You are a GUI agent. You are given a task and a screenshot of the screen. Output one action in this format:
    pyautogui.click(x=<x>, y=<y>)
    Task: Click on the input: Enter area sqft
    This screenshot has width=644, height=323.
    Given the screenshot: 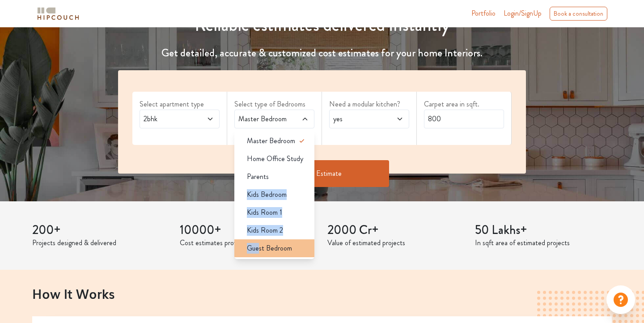 What is the action you would take?
    pyautogui.click(x=463, y=119)
    